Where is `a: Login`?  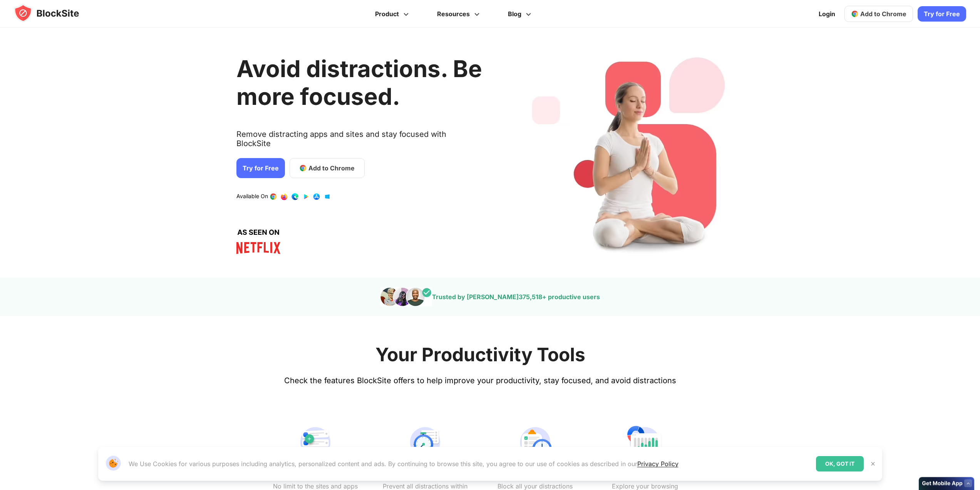
a: Login is located at coordinates (827, 14).